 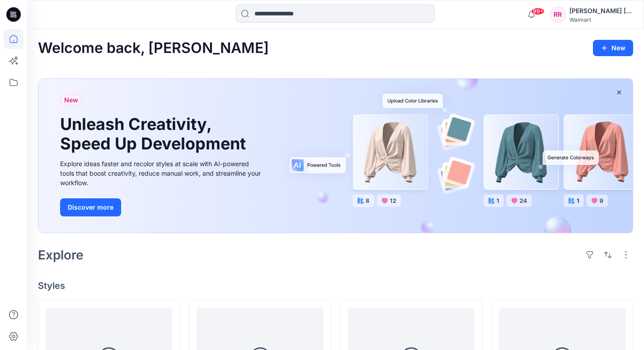 What do you see at coordinates (335, 286) in the screenshot?
I see `h4: Styles` at bounding box center [335, 286].